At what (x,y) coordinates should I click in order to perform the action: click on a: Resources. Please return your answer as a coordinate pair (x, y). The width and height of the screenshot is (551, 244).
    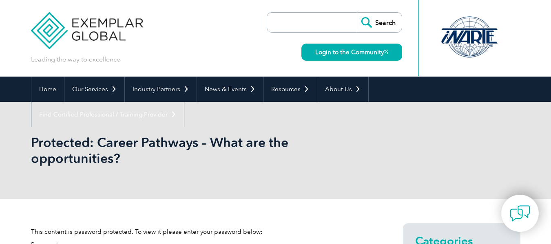
    Looking at the image, I should click on (290, 89).